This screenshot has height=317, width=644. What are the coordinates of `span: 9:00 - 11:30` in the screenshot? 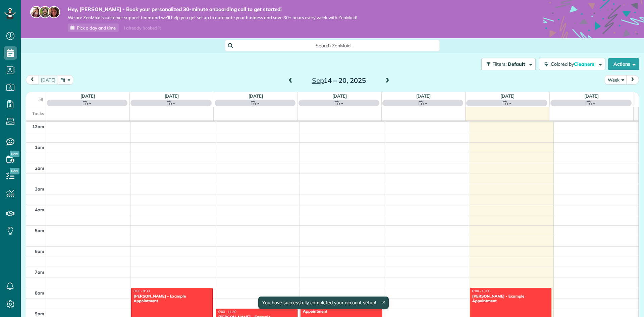 It's located at (228, 312).